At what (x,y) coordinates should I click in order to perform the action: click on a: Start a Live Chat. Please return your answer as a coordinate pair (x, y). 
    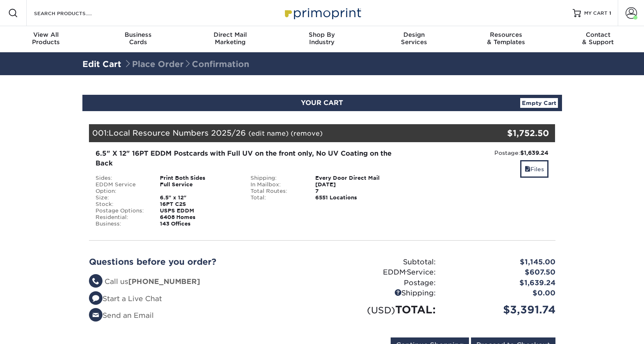
    Looking at the image, I should click on (125, 299).